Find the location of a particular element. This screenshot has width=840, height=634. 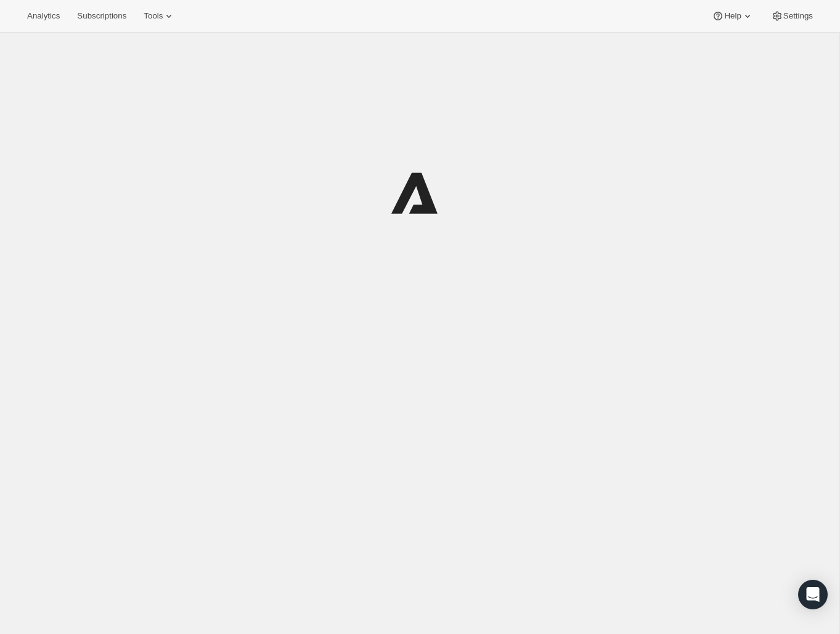

span: Help is located at coordinates (732, 16).